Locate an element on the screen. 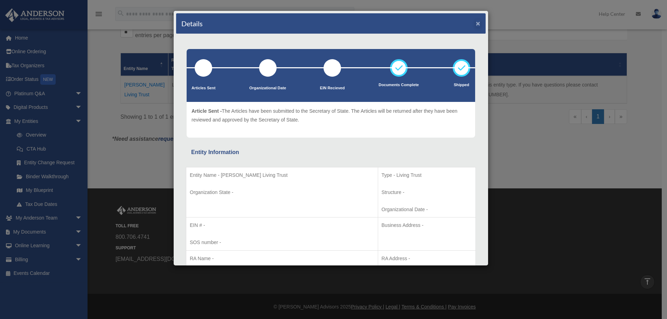 This screenshot has width=667, height=319. p: RA Address - is located at coordinates (427, 258).